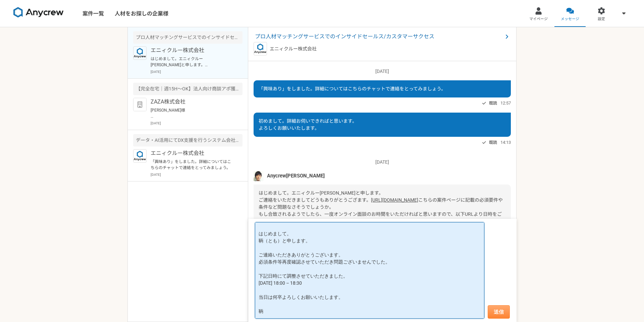 The width and height of the screenshot is (644, 322). I want to click on span: 初めまして。詳細お伺いできればと思います。 よろしくお願いいたします。, so click(308, 124).